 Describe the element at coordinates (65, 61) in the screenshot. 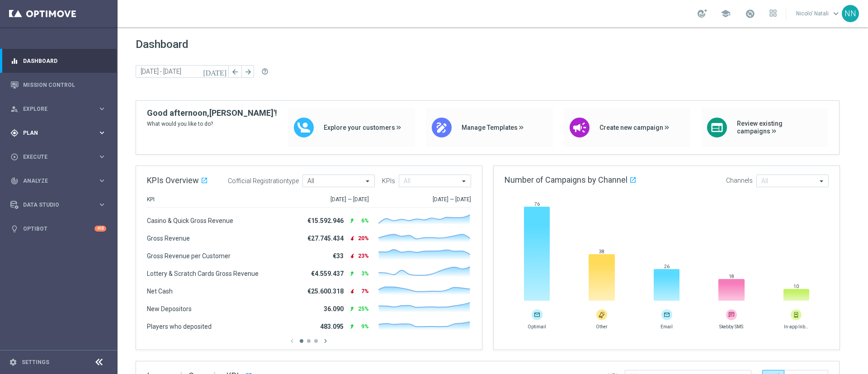

I see `a: Dashboard` at that location.